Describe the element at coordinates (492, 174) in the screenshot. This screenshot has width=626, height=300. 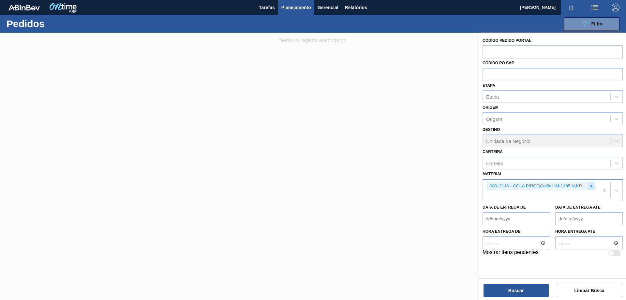
I see `label: Material` at that location.